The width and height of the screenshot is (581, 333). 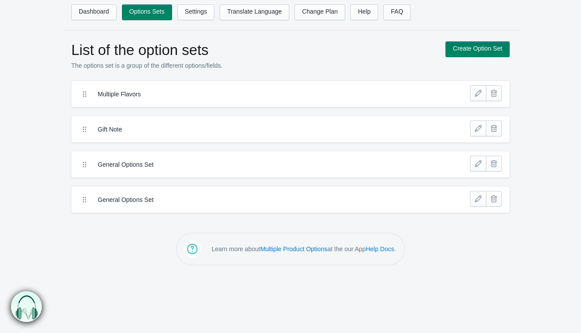 What do you see at coordinates (196, 12) in the screenshot?
I see `a: Settings` at bounding box center [196, 12].